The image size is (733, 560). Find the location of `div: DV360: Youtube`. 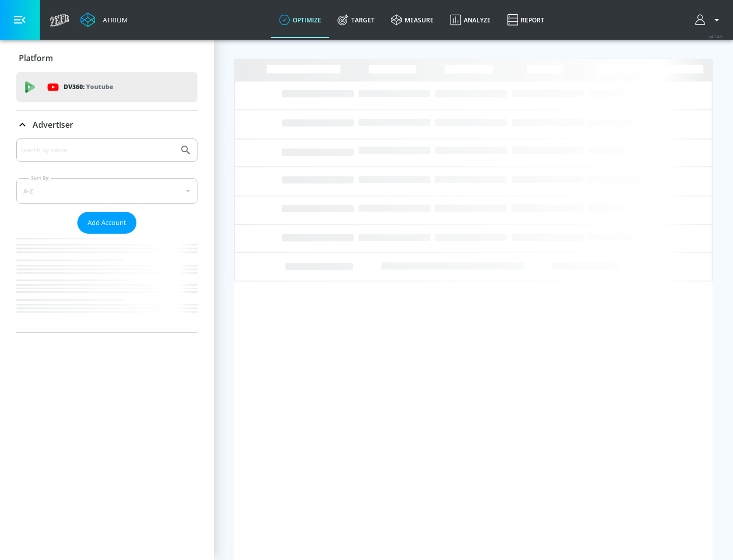

div: DV360: Youtube is located at coordinates (107, 87).